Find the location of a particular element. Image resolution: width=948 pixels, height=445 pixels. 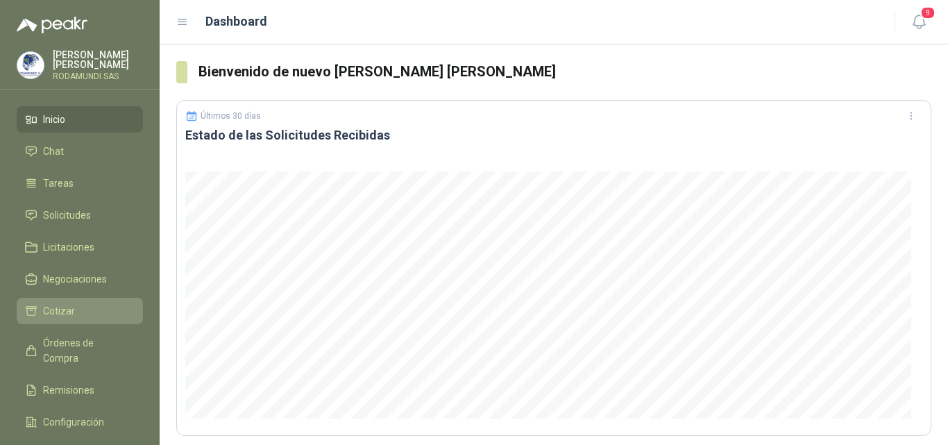

span: Negociaciones is located at coordinates (75, 279).